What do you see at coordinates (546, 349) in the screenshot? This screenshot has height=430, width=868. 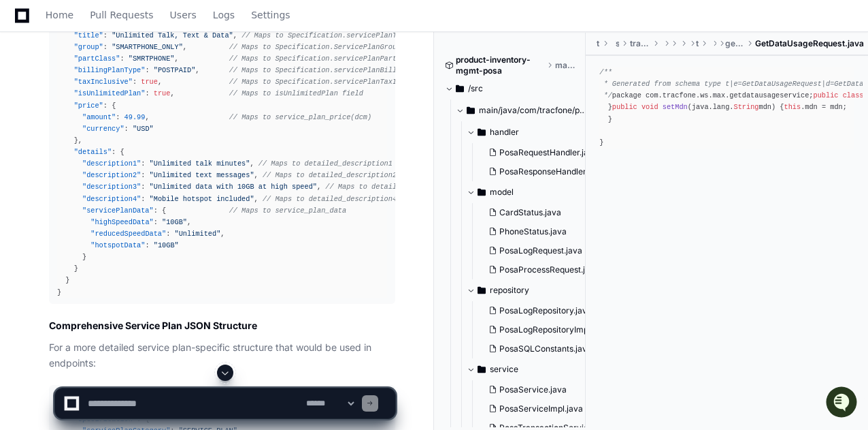 I see `span: PosaSQLConstants.java` at bounding box center [546, 349].